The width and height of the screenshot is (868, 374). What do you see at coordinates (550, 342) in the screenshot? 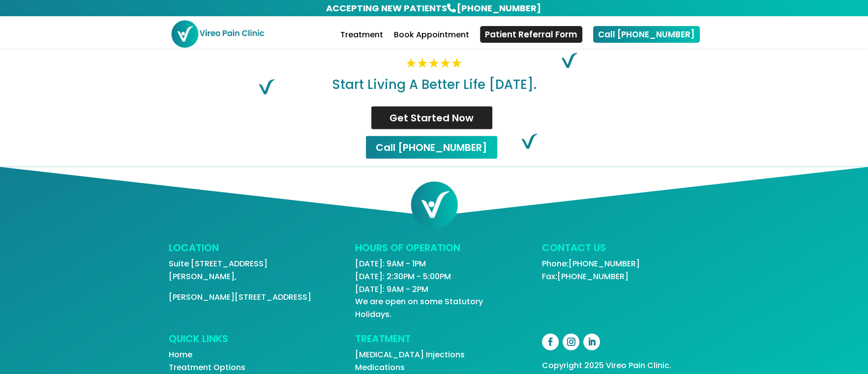
I see `a: Follow on Facebook` at bounding box center [550, 342].